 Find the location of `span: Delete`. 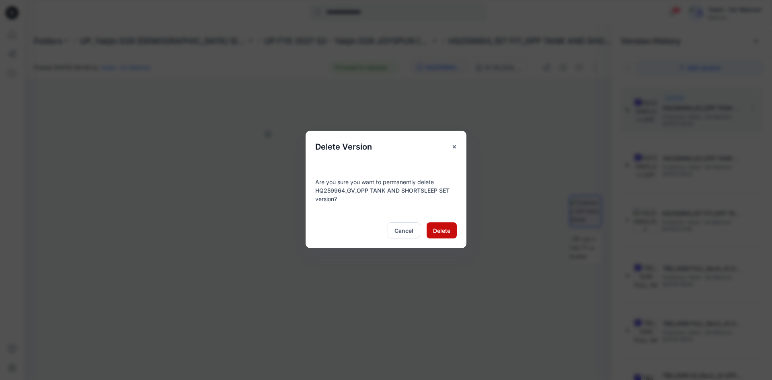

span: Delete is located at coordinates (441, 230).